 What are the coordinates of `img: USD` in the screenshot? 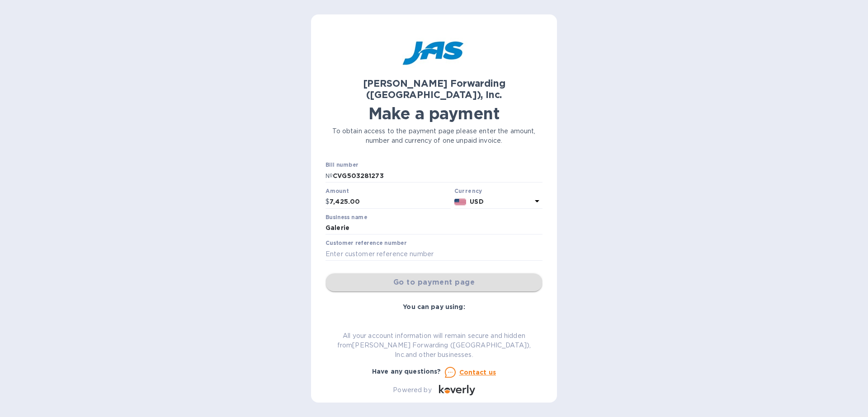 It's located at (460, 202).